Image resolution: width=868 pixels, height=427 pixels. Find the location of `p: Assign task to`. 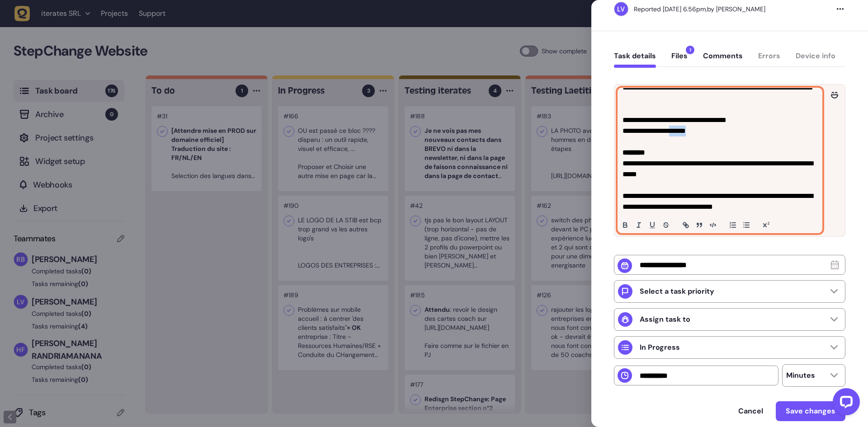

p: Assign task to is located at coordinates (665, 319).